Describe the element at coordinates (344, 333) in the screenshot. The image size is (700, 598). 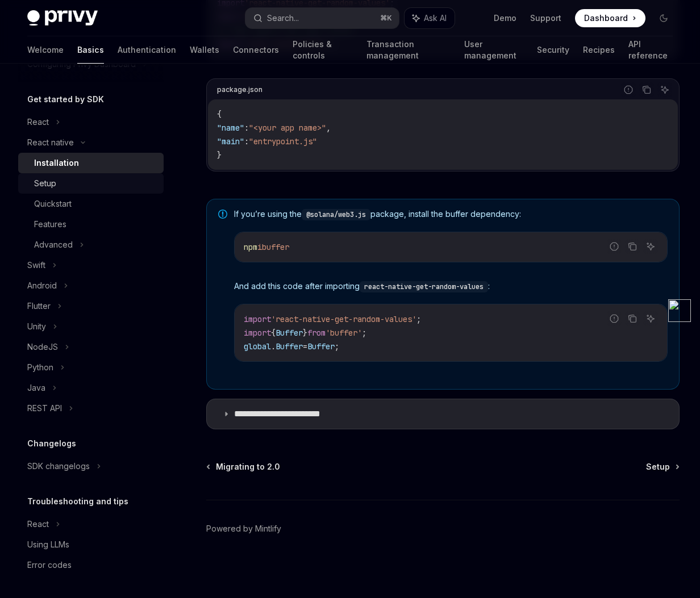
I see `span: 'buffer'` at that location.